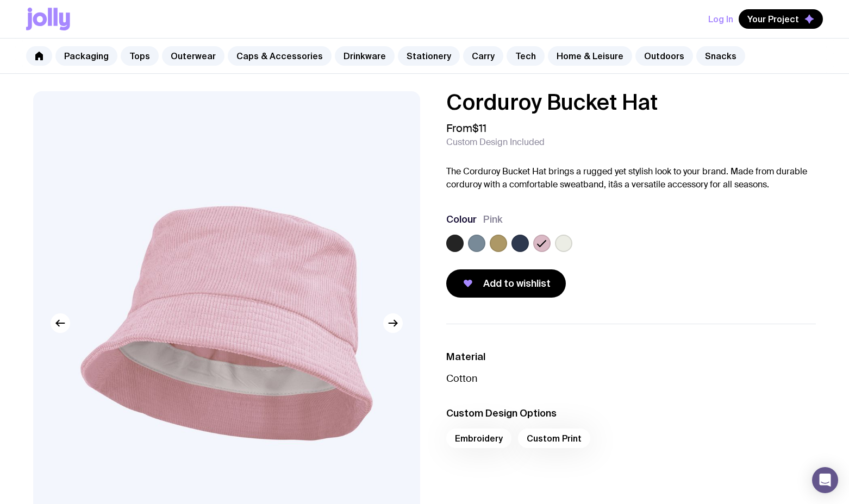  I want to click on a: Outdoors, so click(664, 56).